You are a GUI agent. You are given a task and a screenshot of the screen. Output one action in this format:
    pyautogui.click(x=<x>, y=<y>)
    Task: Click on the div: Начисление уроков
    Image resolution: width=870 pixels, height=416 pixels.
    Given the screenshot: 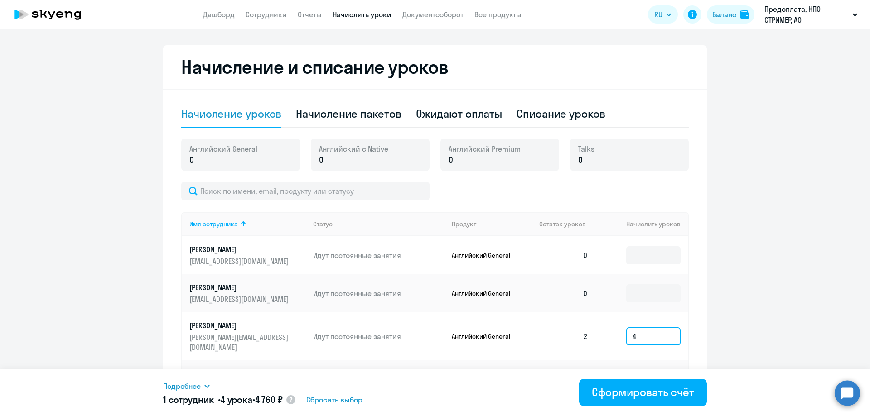 What is the action you would take?
    pyautogui.click(x=231, y=114)
    